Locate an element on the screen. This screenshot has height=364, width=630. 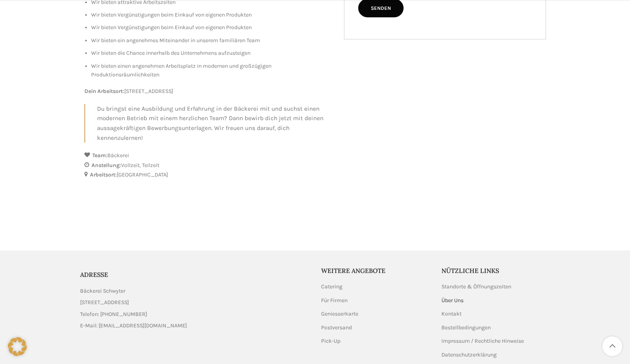
strong: Dein Arbeitsort: is located at coordinates (104, 91).